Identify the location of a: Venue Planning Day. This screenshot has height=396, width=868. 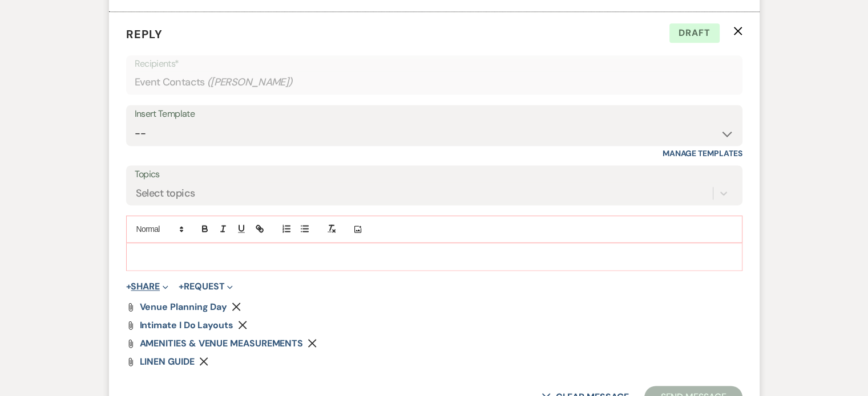
(184, 307).